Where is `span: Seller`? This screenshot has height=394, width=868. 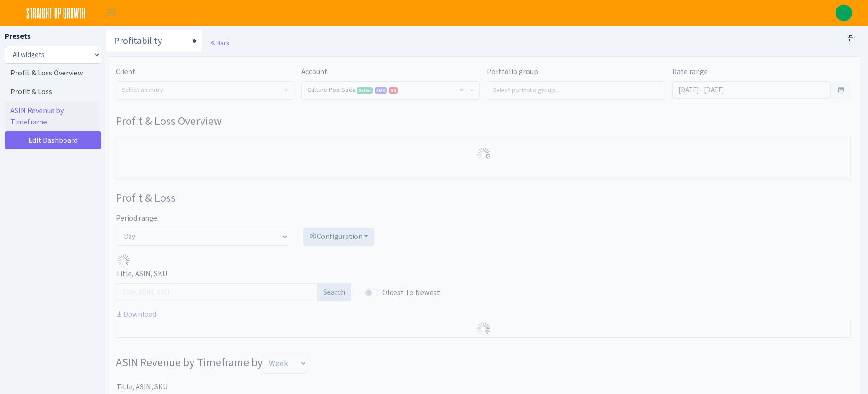
span: Seller is located at coordinates (365, 91).